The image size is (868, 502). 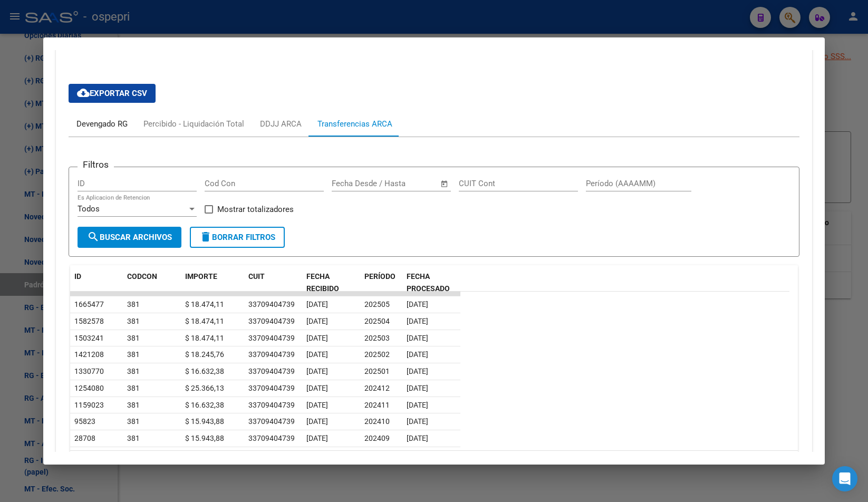 What do you see at coordinates (257, 276) in the screenshot?
I see `span: CUIT` at bounding box center [257, 276].